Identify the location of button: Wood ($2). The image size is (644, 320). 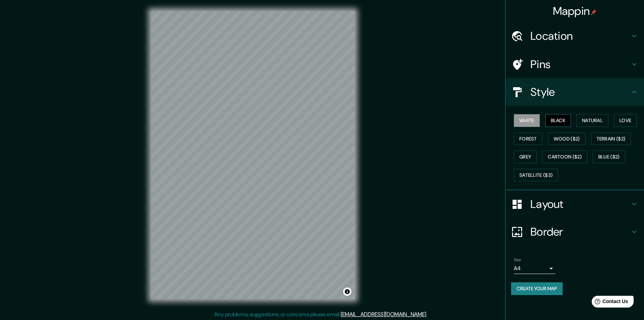
(567, 139).